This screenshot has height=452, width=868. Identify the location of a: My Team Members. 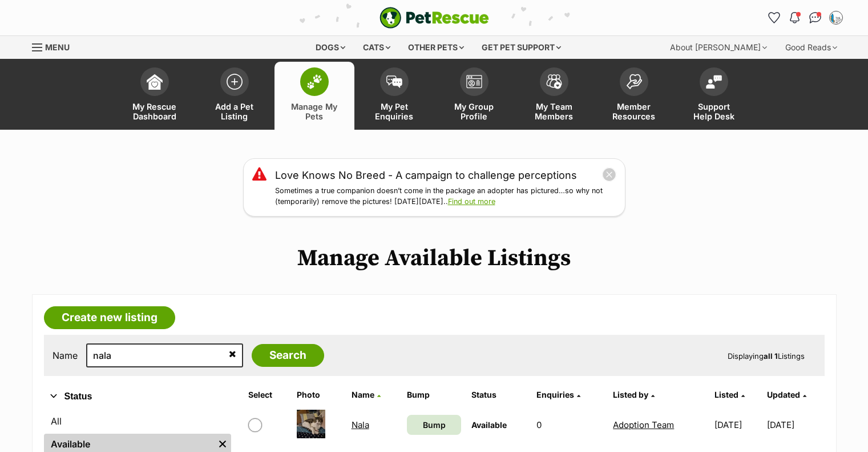
(554, 96).